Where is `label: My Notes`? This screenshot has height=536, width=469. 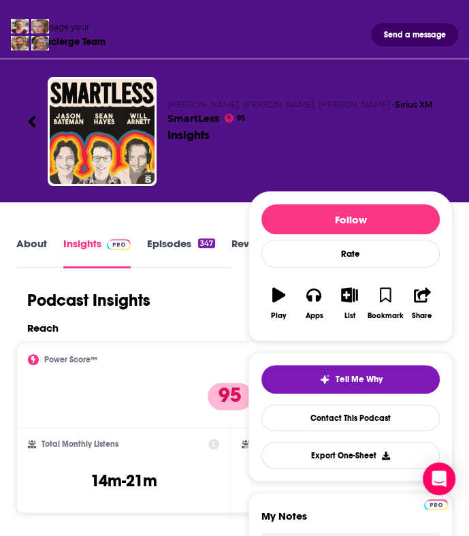
label: My Notes is located at coordinates (351, 521).